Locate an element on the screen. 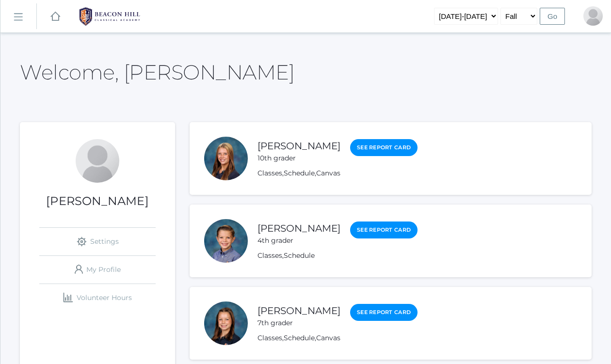 The image size is (611, 364). a: My Profile is located at coordinates (97, 269).